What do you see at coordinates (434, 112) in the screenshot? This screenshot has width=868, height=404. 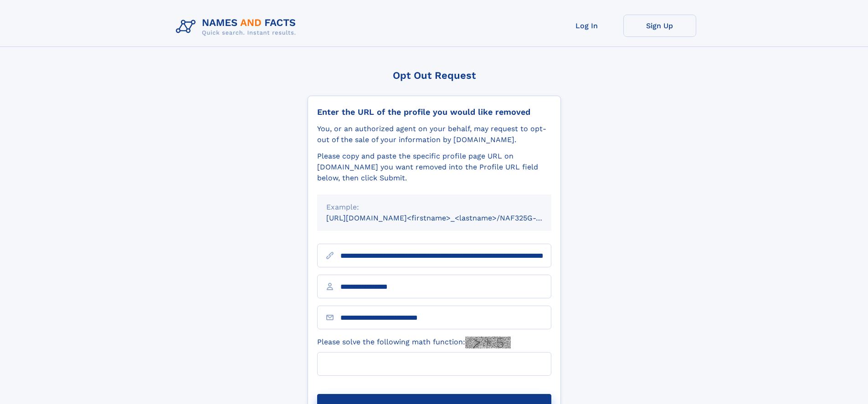 I see `div: Enter the URL of the profile you would like removed` at bounding box center [434, 112].